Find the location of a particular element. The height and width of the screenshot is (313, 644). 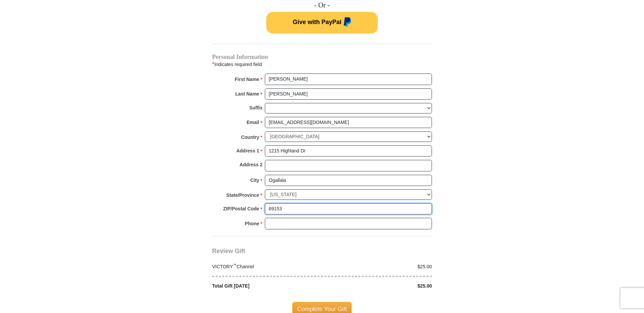

strong: First Name is located at coordinates (247, 79).